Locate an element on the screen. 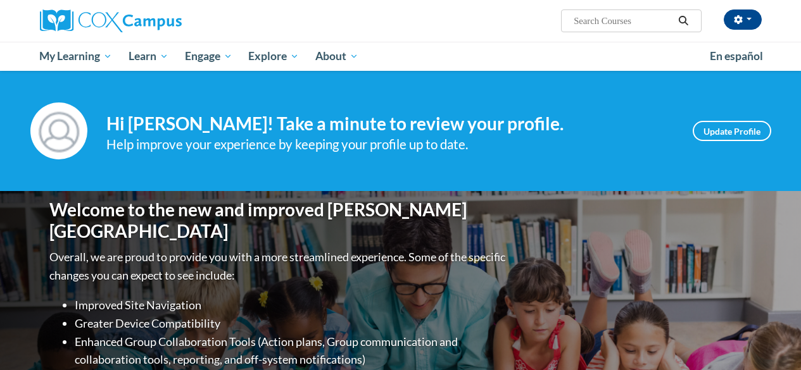 This screenshot has width=801, height=370. a: Cox Campus is located at coordinates (154, 21).